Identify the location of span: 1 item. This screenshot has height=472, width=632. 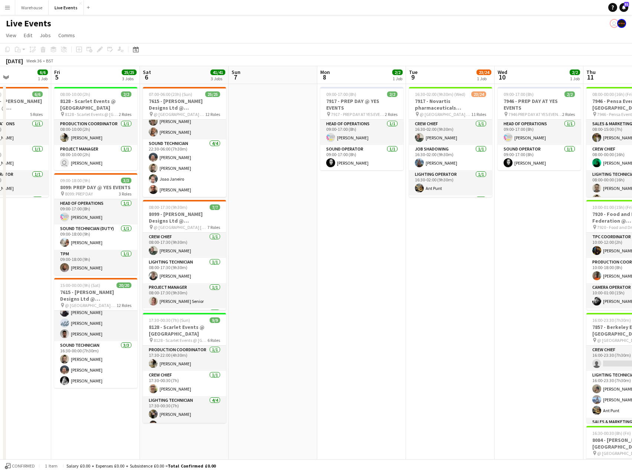
(51, 465).